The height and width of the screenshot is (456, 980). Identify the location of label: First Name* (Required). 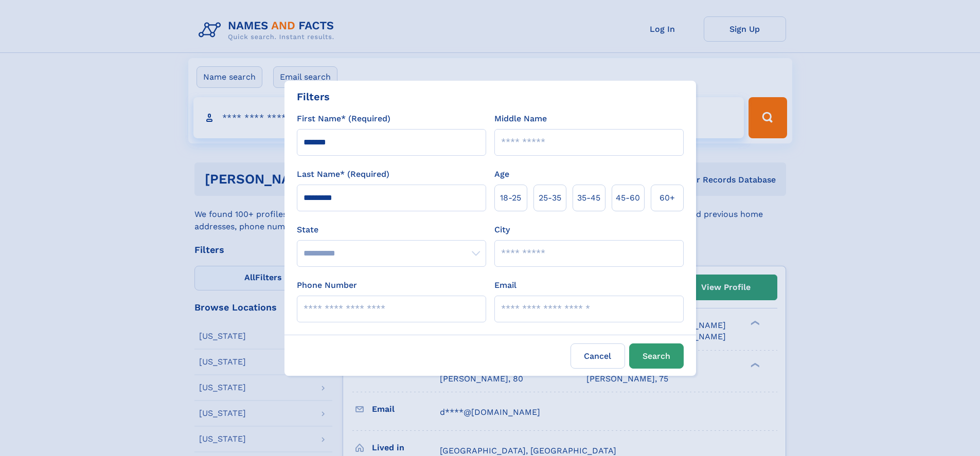
(344, 119).